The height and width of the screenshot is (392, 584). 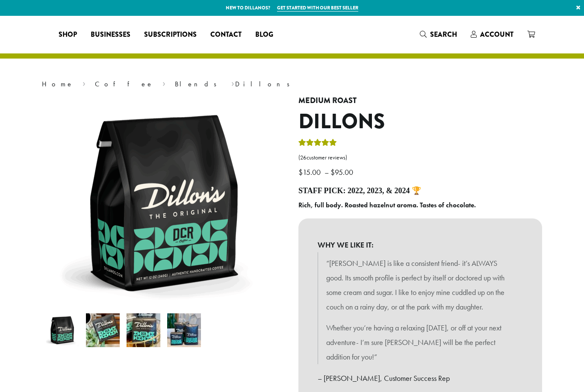 What do you see at coordinates (444, 34) in the screenshot?
I see `span: Search` at bounding box center [444, 34].